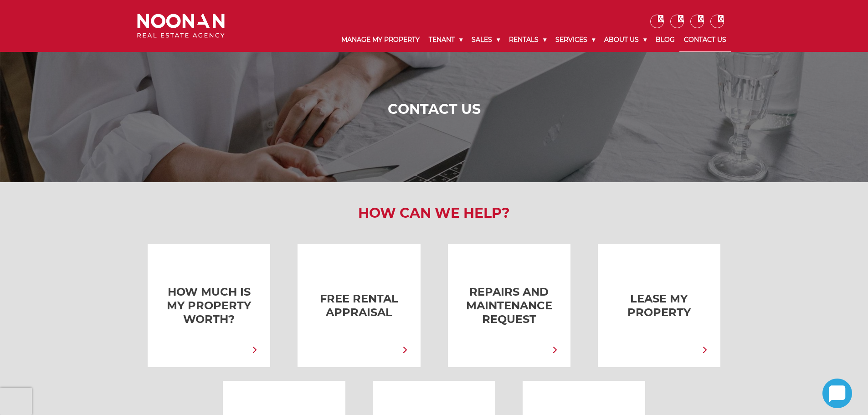  I want to click on a: Contact Us, so click(705, 40).